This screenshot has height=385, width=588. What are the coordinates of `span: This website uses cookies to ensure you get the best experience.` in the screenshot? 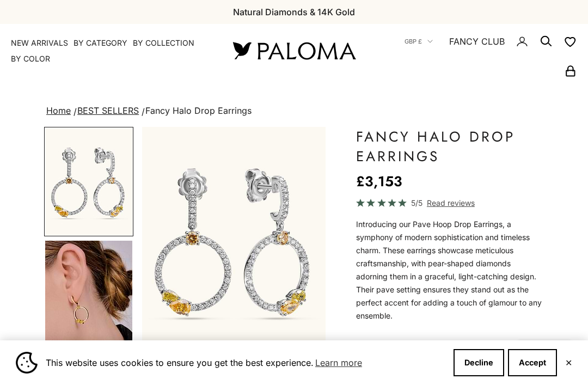 It's located at (245, 363).